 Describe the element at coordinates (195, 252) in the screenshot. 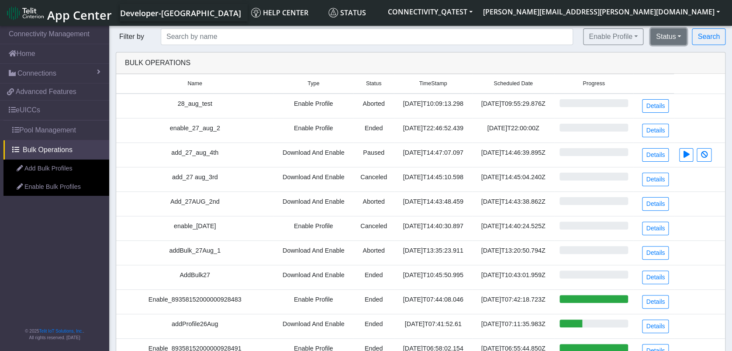

I see `td: addBulk_27Aug_1` at that location.